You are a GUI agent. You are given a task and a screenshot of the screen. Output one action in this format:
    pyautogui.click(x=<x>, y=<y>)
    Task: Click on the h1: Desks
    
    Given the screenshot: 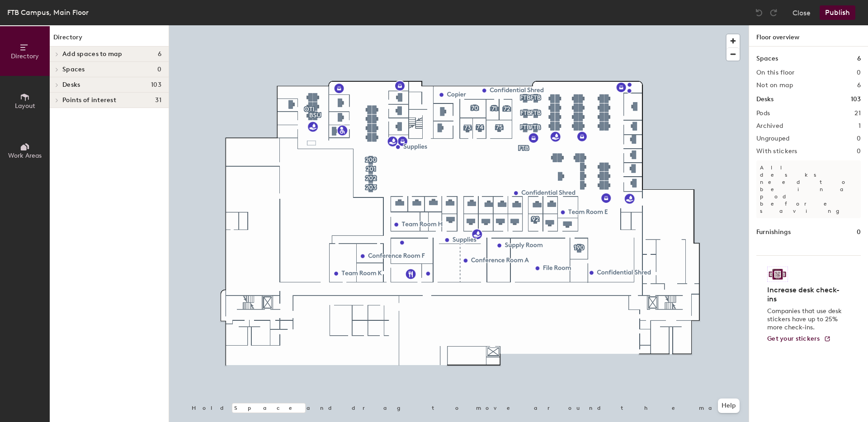 What is the action you would take?
    pyautogui.click(x=765, y=100)
    